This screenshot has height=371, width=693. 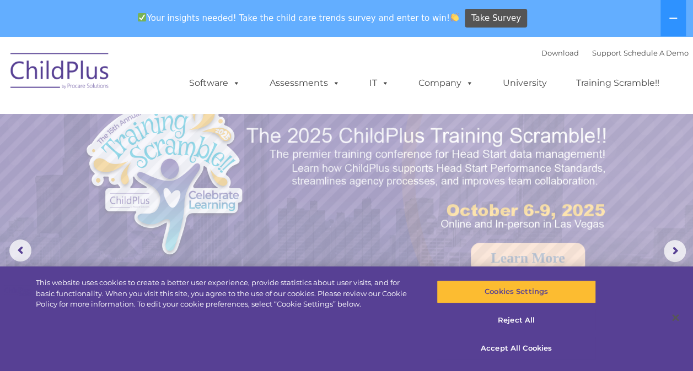 I want to click on a: Download, so click(x=560, y=53).